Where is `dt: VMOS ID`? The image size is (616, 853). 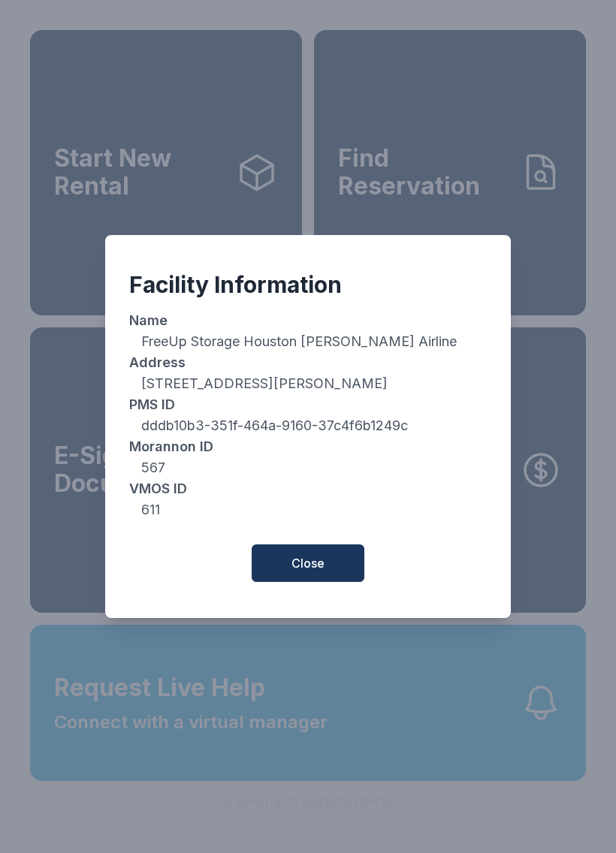 dt: VMOS ID is located at coordinates (308, 489).